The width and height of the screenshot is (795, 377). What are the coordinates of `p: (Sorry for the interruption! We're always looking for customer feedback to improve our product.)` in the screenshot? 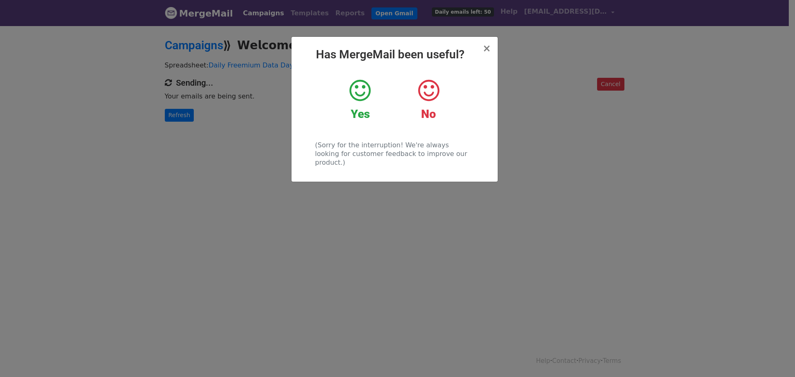 It's located at (394, 154).